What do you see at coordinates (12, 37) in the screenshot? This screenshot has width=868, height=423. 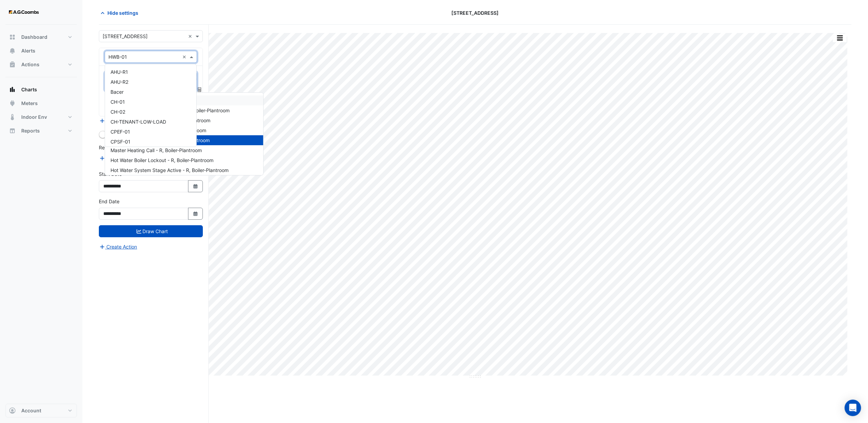 I see `app-icon: Dashboard` at bounding box center [12, 37].